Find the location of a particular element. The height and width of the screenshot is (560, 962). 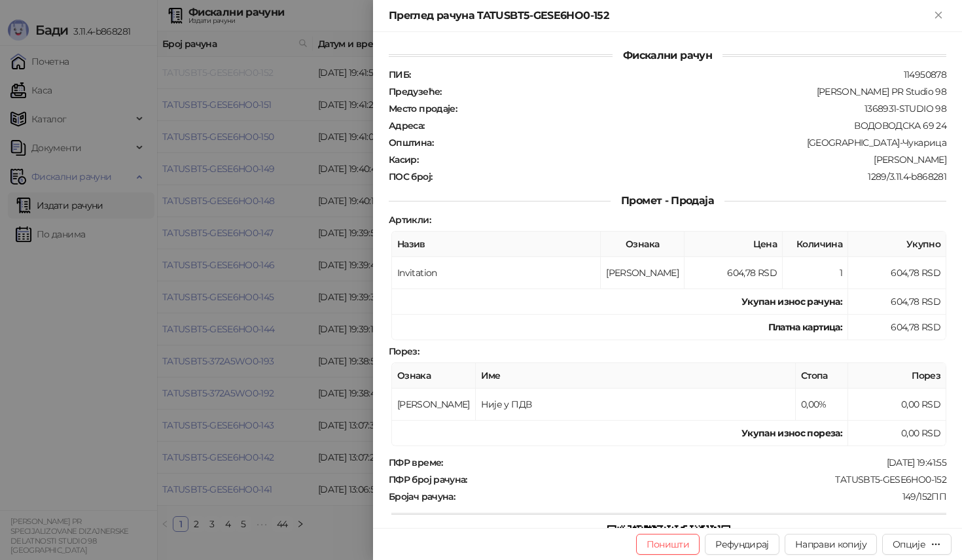

div: 114950878 is located at coordinates (680, 75).